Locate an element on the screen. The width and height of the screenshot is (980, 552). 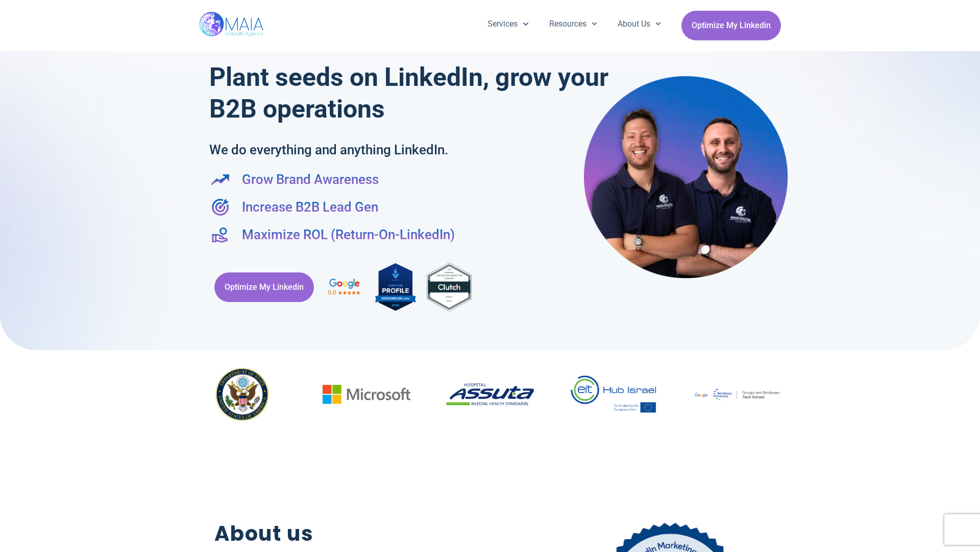
a: Resources is located at coordinates (573, 24).